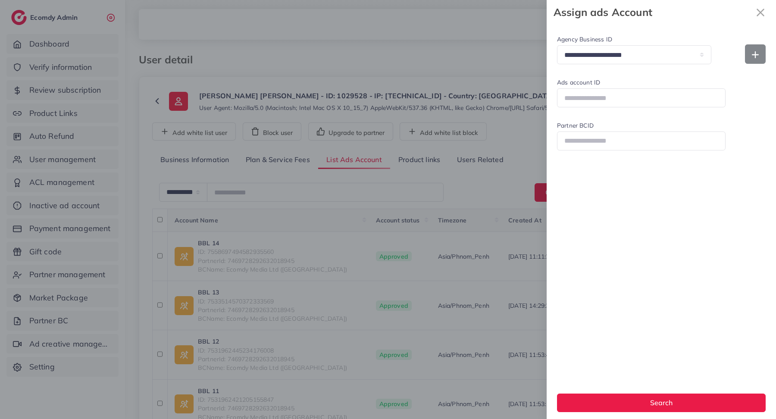 The height and width of the screenshot is (419, 776). Describe the element at coordinates (761, 13) in the screenshot. I see `svg: x` at that location.